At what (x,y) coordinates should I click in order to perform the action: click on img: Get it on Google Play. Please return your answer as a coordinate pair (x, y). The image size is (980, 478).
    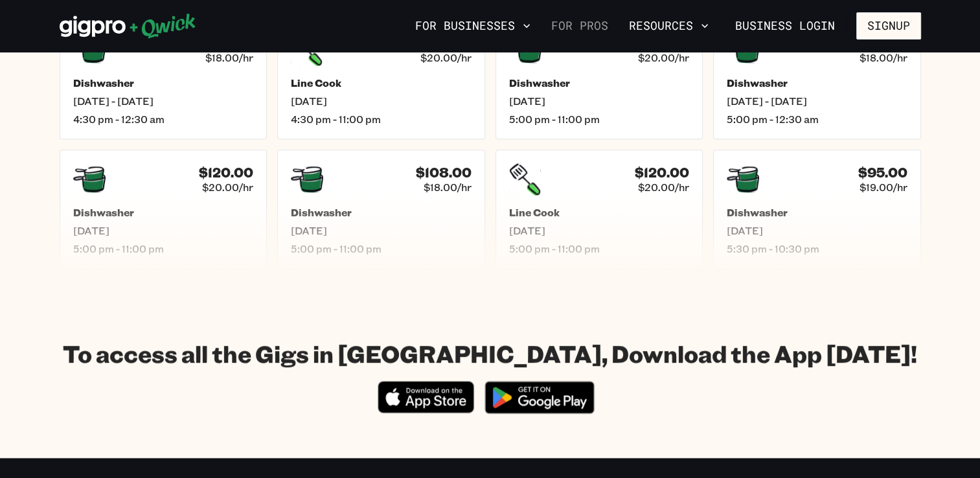
    Looking at the image, I should click on (540, 397).